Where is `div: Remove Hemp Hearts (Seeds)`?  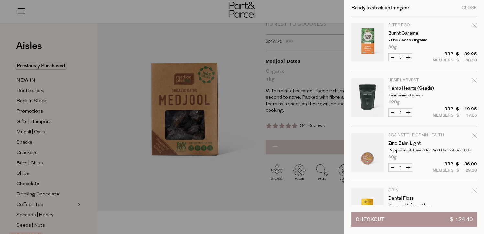
div: Remove Hemp Hearts (Seeds) is located at coordinates (474, 81).